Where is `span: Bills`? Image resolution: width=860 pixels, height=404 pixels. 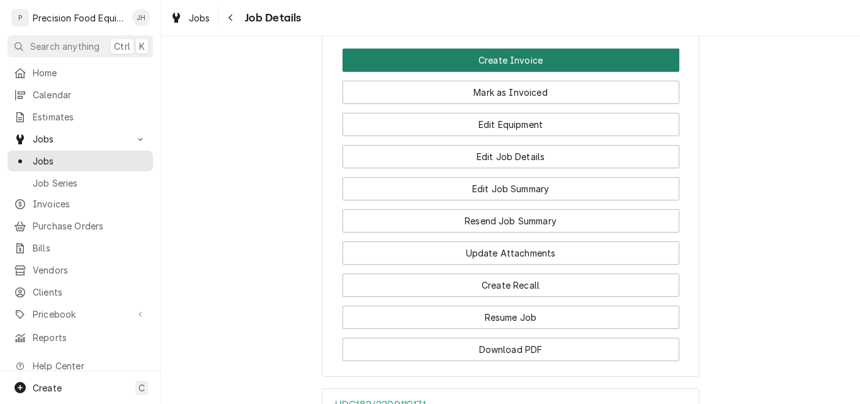 span: Bills is located at coordinates (89, 248).